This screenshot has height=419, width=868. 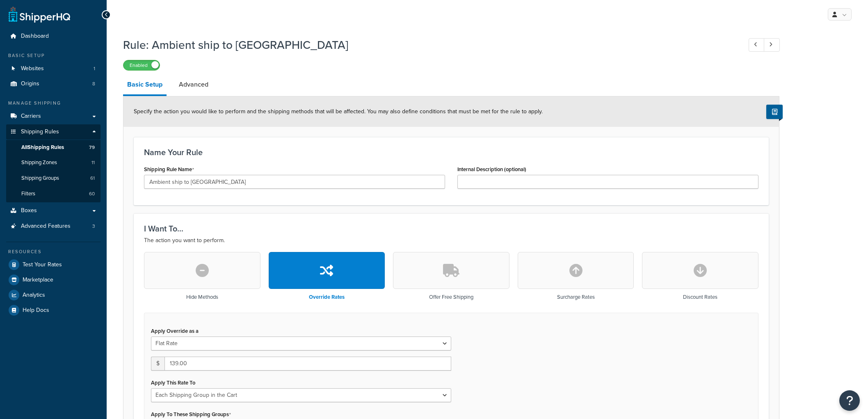 I want to click on a: Test Your Rates, so click(x=53, y=265).